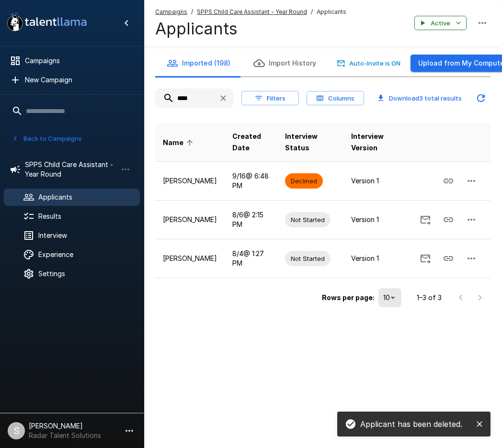 The image size is (502, 448). What do you see at coordinates (285, 64) in the screenshot?
I see `button: Import History` at bounding box center [285, 64].